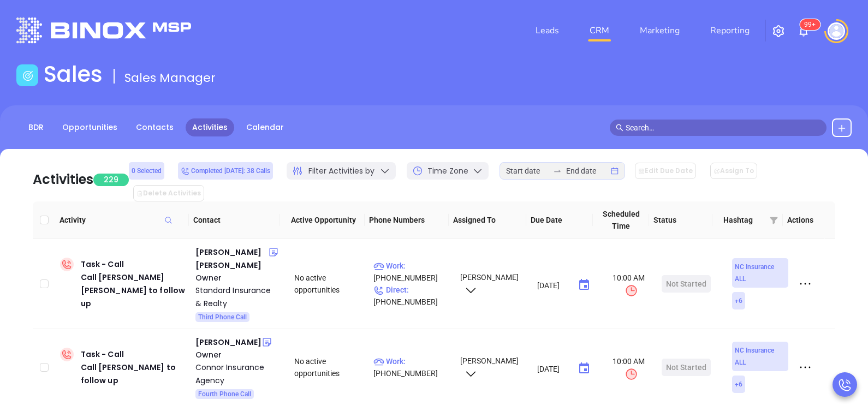  Describe the element at coordinates (448, 171) in the screenshot. I see `span: Time Zone` at that location.